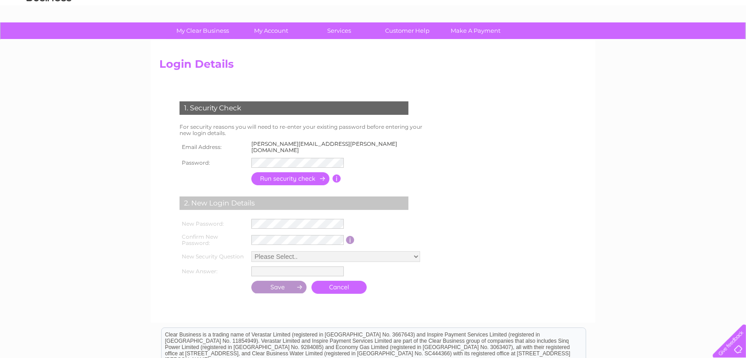 The image size is (746, 358). I want to click on input: Submit, so click(279, 287).